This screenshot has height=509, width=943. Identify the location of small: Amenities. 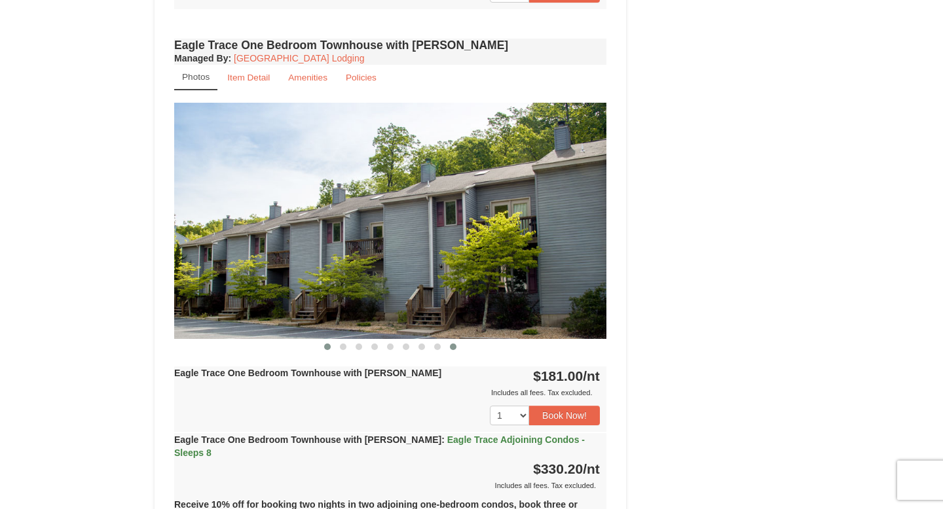
(308, 77).